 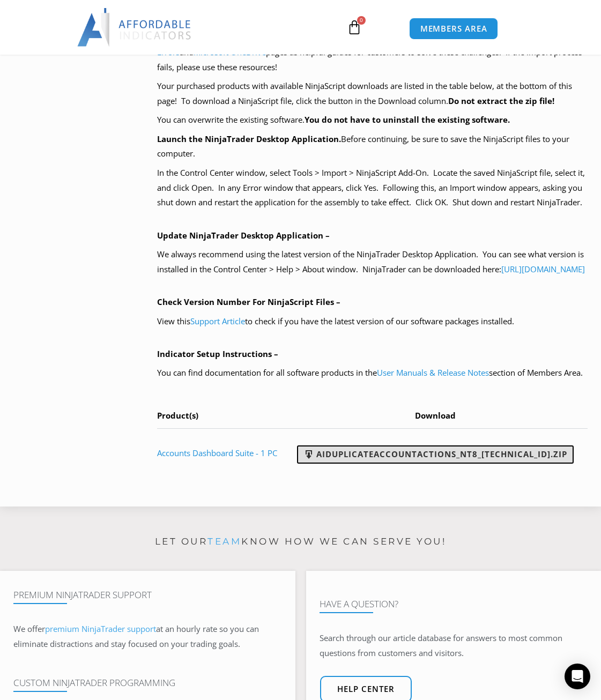 I want to click on h4: Premium NinjaTrader Support, so click(x=147, y=595).